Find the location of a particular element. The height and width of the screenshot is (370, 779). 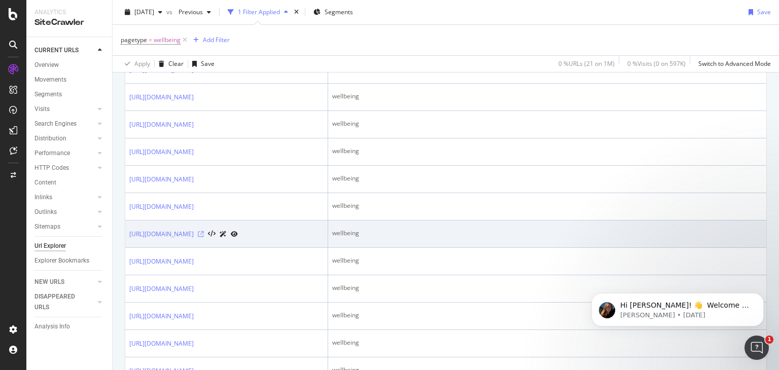

a: Explorer Bookmarks is located at coordinates (69, 261).